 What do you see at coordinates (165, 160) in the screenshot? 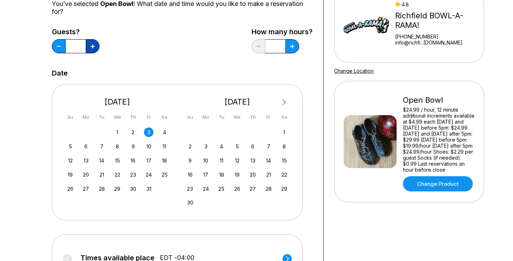
I see `div: Choose Saturday, October 18th, 2025` at bounding box center [165, 160].